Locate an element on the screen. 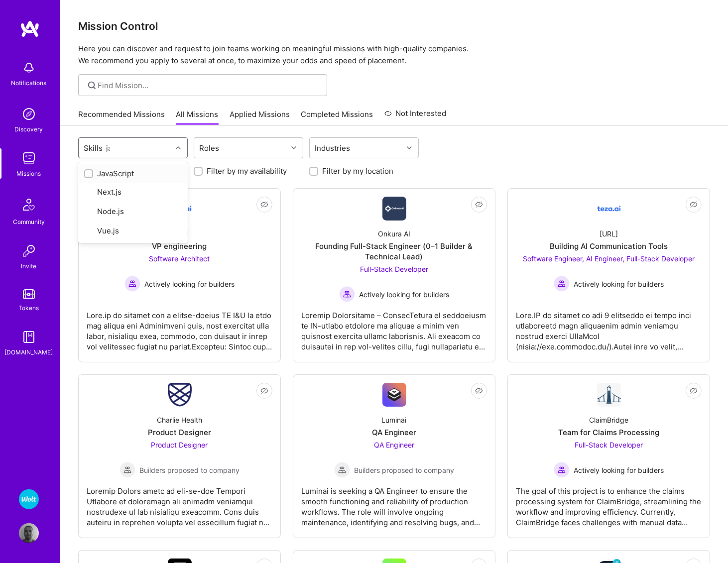  div: Invite is located at coordinates (29, 265).